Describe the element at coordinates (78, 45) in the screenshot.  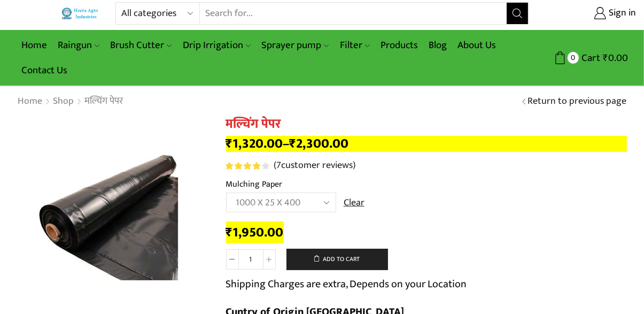
I see `a: Raingun` at that location.